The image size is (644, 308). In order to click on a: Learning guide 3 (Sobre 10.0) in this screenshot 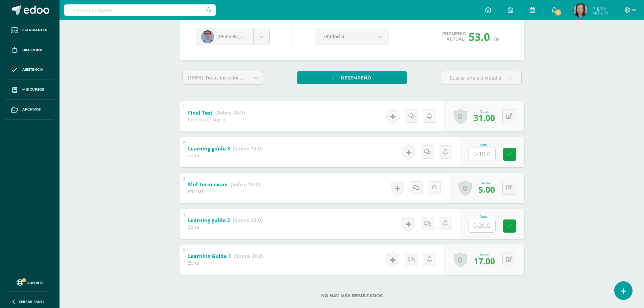, I will do `click(225, 149)`.